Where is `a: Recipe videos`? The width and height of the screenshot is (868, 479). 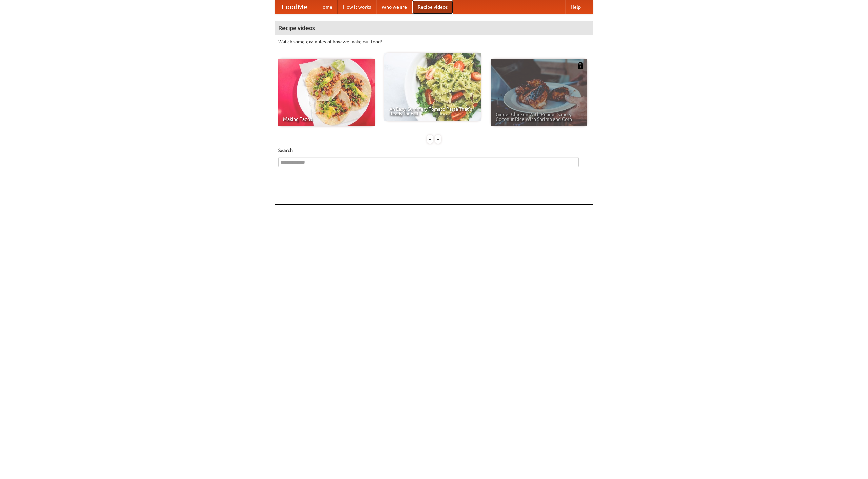 a: Recipe videos is located at coordinates (433, 7).